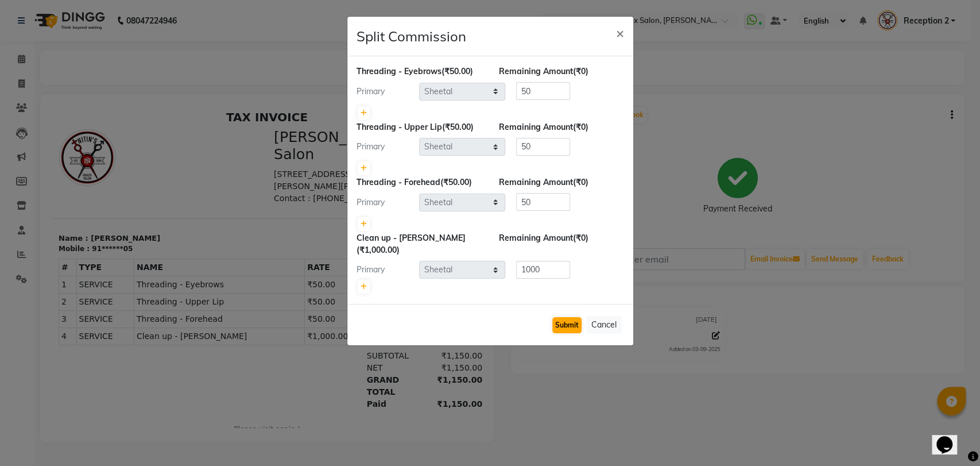  What do you see at coordinates (338, 162) in the screenshot?
I see `th: QTY` at bounding box center [338, 162].